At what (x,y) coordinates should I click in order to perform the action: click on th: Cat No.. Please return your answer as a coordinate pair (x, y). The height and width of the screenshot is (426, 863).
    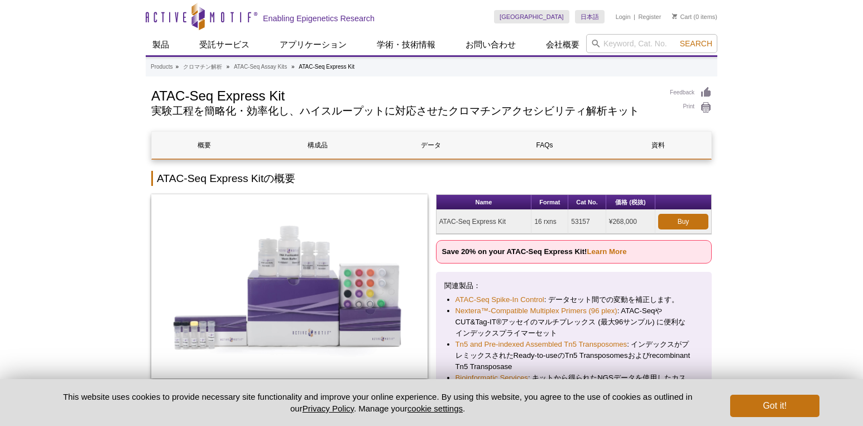
    Looking at the image, I should click on (586, 202).